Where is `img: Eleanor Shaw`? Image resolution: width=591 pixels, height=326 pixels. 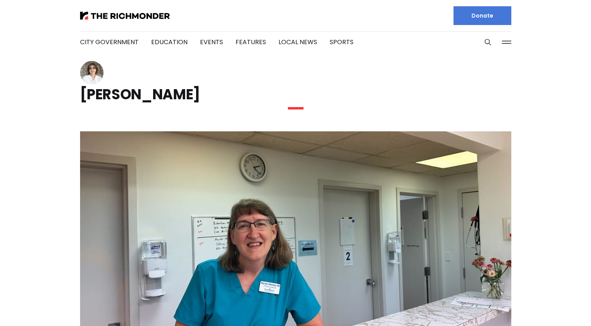
img: Eleanor Shaw is located at coordinates (92, 73).